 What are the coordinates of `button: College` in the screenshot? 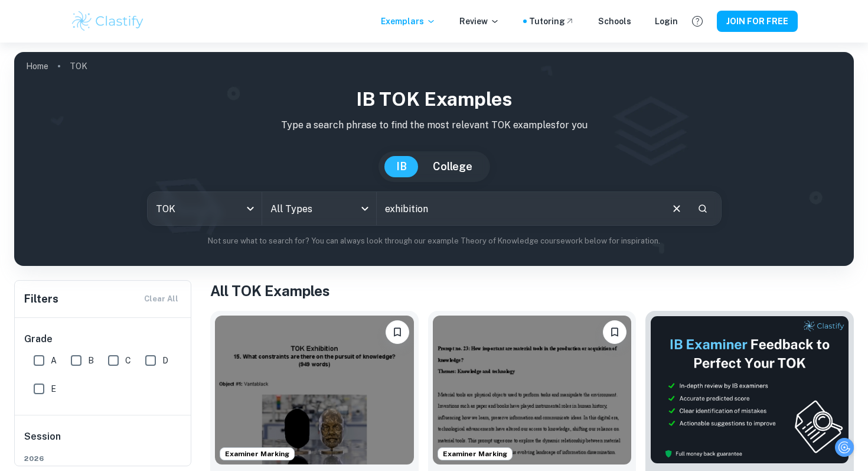 It's located at (452, 166).